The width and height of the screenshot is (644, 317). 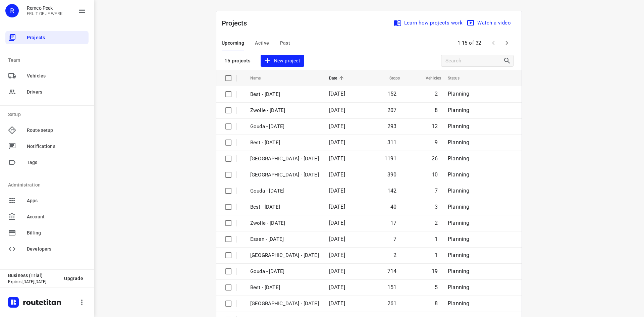 What do you see at coordinates (12, 11) in the screenshot?
I see `div: R` at bounding box center [12, 11].